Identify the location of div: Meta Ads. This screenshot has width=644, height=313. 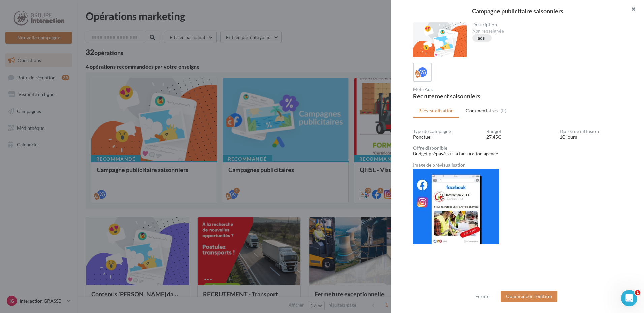
(465, 89).